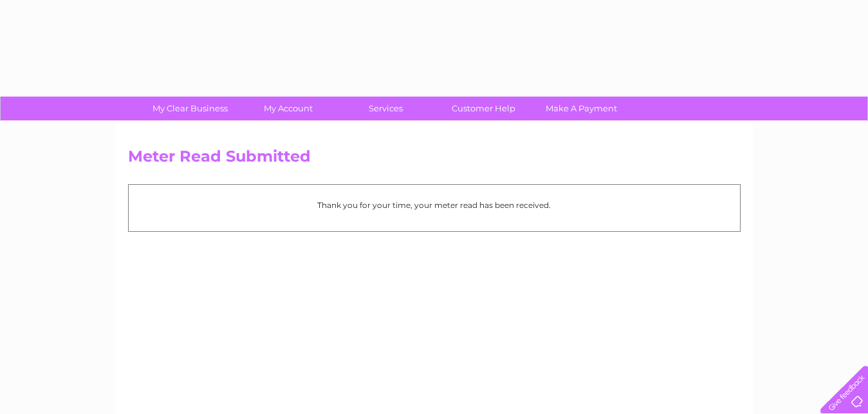  Describe the element at coordinates (288, 108) in the screenshot. I see `a: My Account` at that location.